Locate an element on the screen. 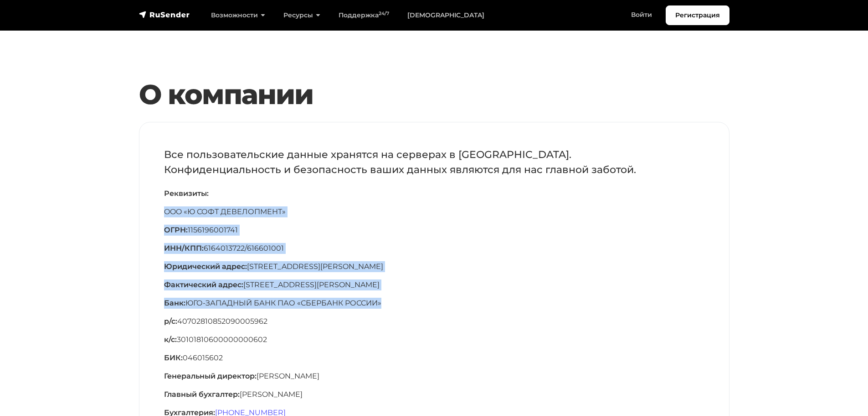 This screenshot has width=868, height=416. a: Войти is located at coordinates (642, 15).